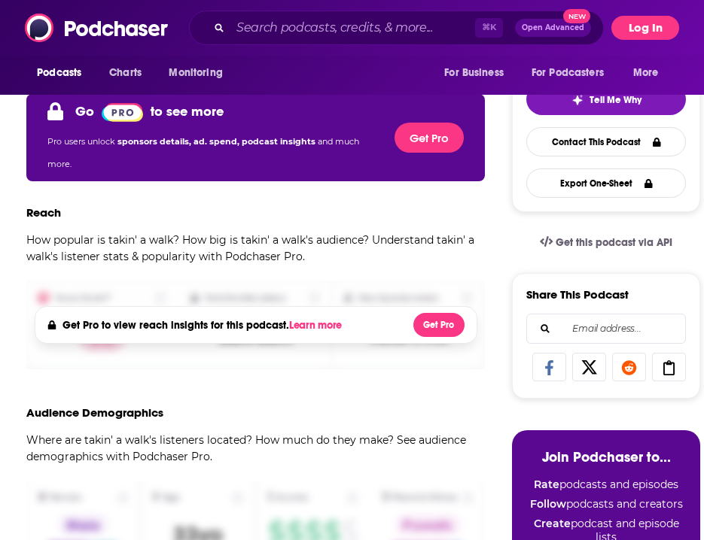 This screenshot has width=704, height=540. I want to click on a: Get this podcast via API, so click(606, 242).